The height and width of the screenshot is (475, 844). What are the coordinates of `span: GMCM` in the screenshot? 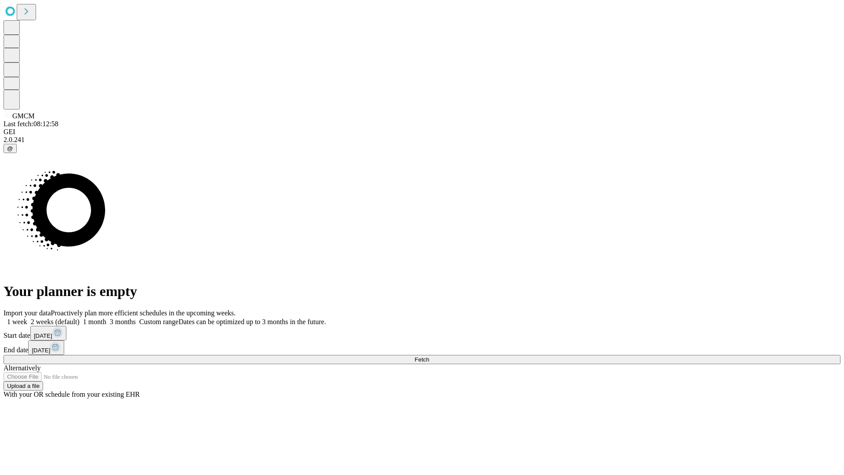 It's located at (23, 116).